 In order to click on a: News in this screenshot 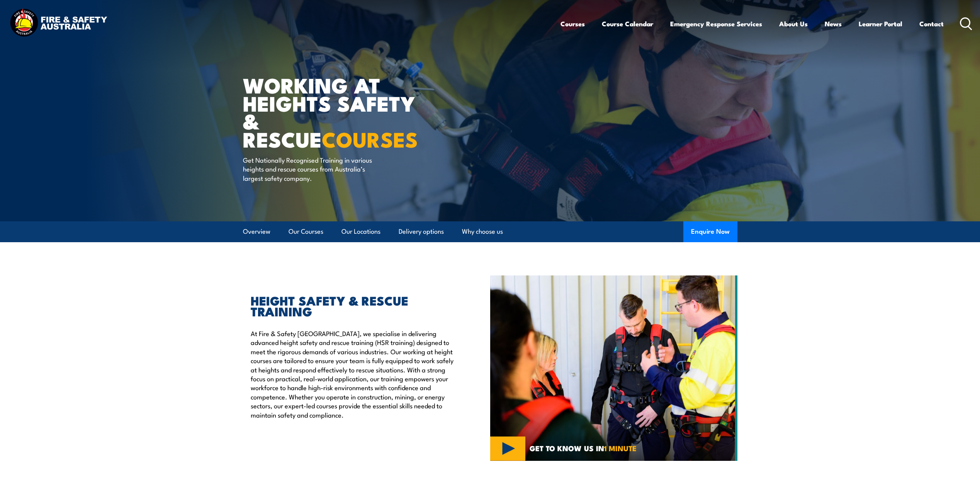, I will do `click(833, 23)`.